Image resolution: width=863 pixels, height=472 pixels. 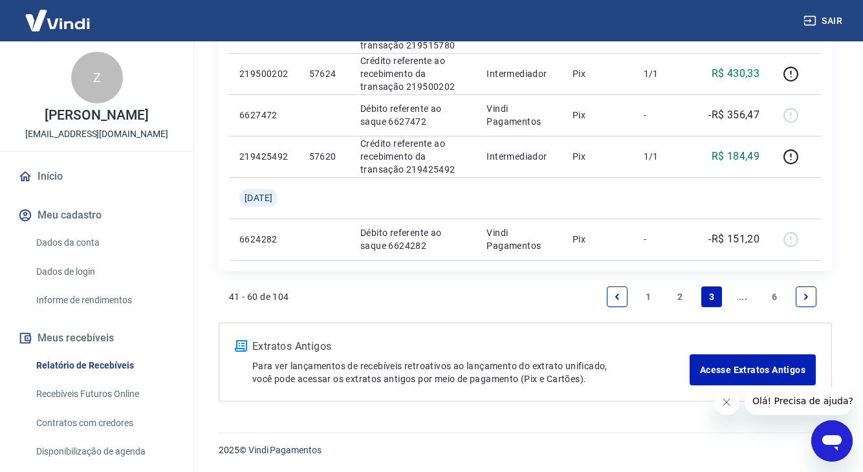 What do you see at coordinates (96, 338) in the screenshot?
I see `button: Meus recebíveis` at bounding box center [96, 338].